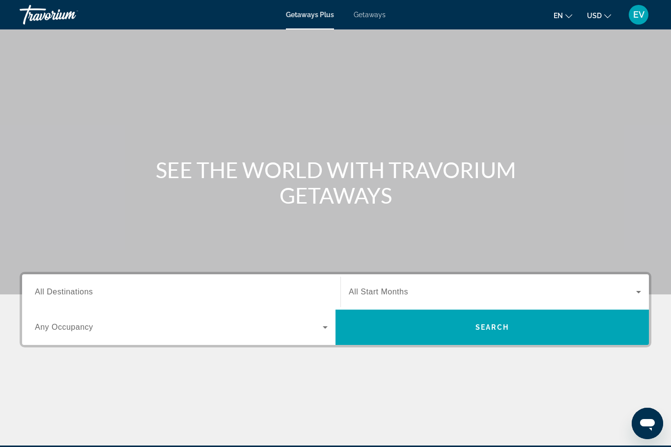 Image resolution: width=671 pixels, height=447 pixels. What do you see at coordinates (492, 328) in the screenshot?
I see `span: Search` at bounding box center [492, 328].